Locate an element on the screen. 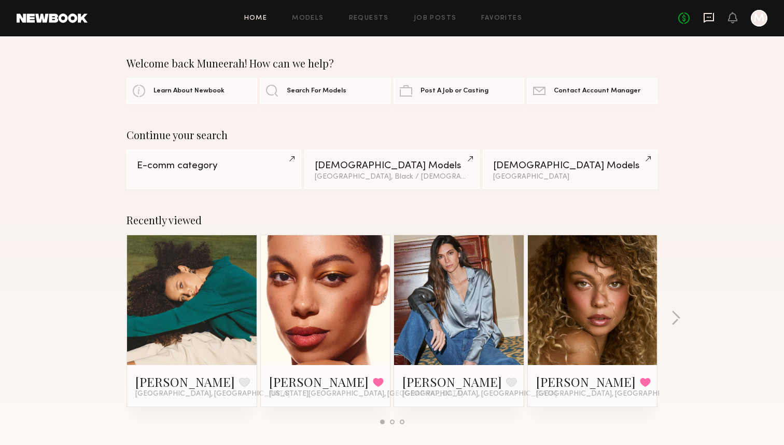  a: E-comm category is located at coordinates (214, 169).